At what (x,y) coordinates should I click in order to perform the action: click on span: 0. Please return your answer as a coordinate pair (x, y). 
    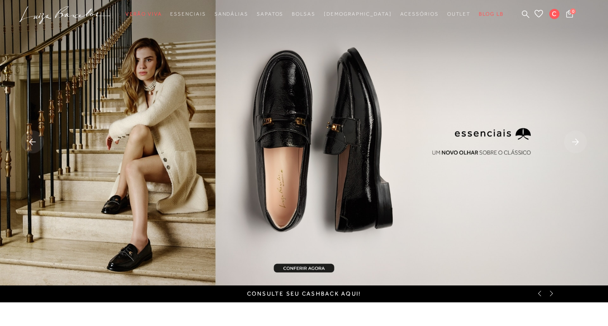
    Looking at the image, I should click on (573, 11).